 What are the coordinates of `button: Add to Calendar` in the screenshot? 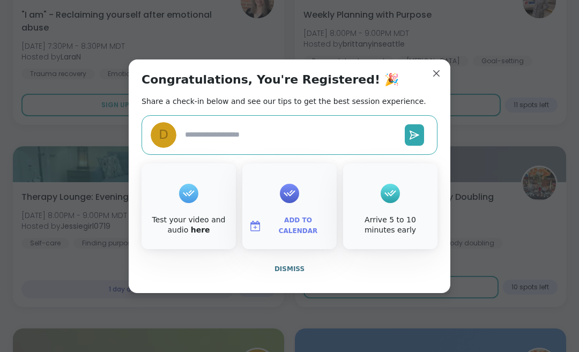 It's located at (290, 226).